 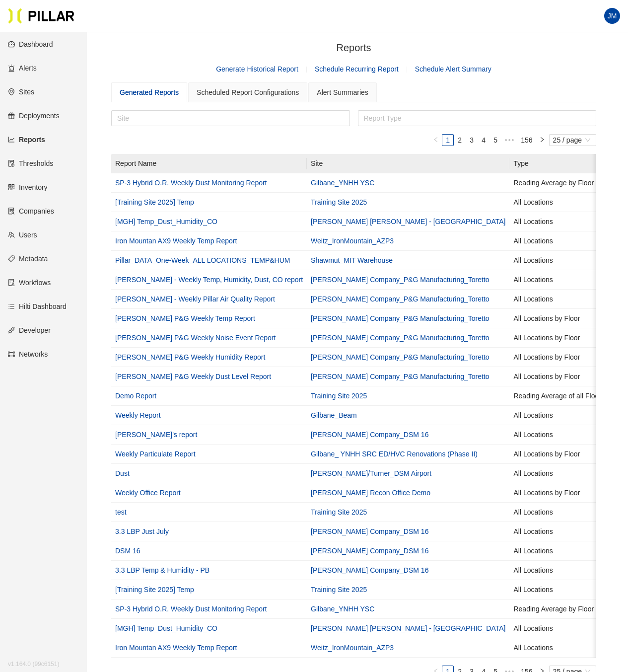 I want to click on span: 25 / page, so click(x=573, y=140).